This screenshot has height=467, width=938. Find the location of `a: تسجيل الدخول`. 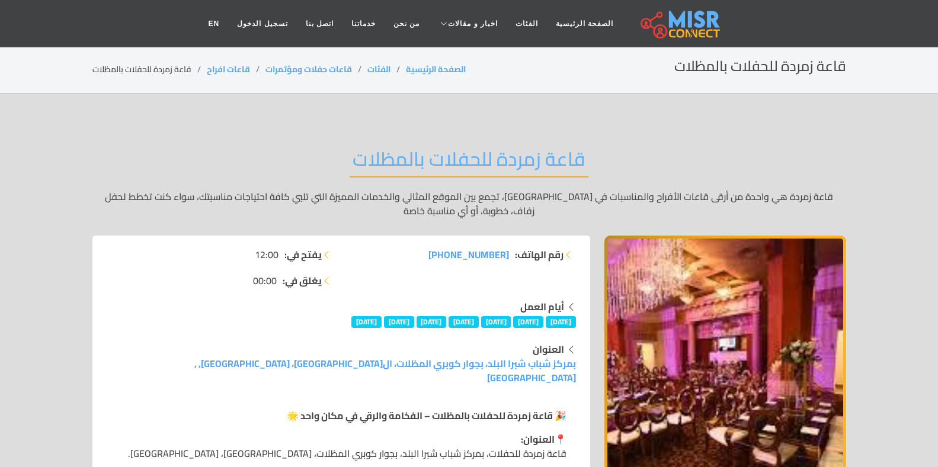

a: تسجيل الدخول is located at coordinates (262, 24).